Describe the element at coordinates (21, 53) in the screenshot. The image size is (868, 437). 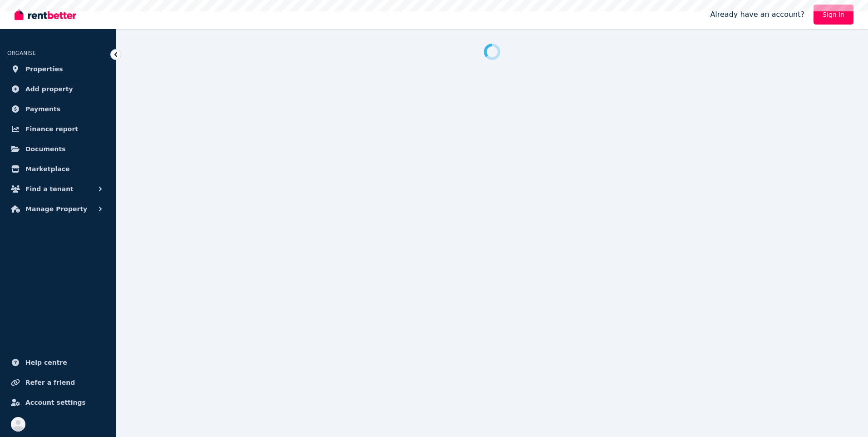
I see `span: ORGANISE` at that location.